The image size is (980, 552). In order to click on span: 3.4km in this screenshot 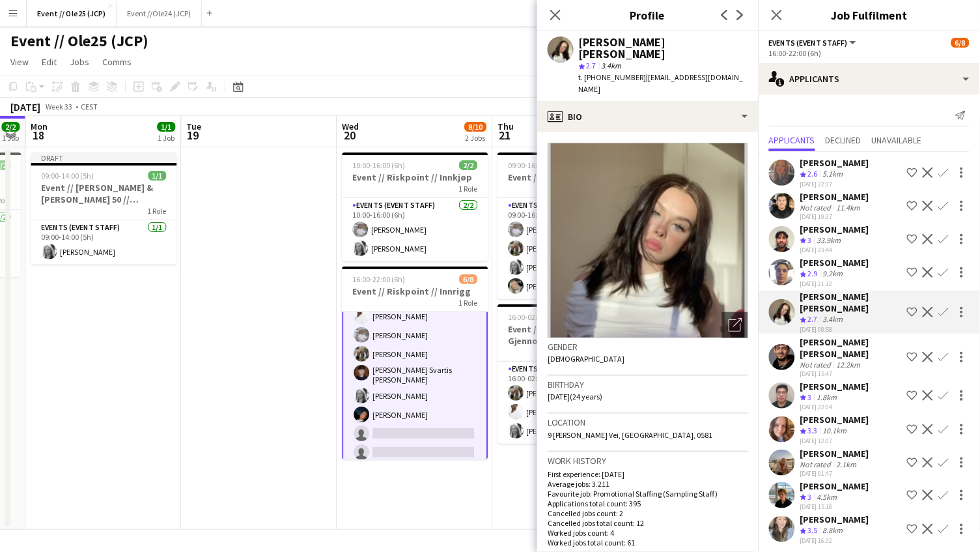, I will do `click(612, 65)`.